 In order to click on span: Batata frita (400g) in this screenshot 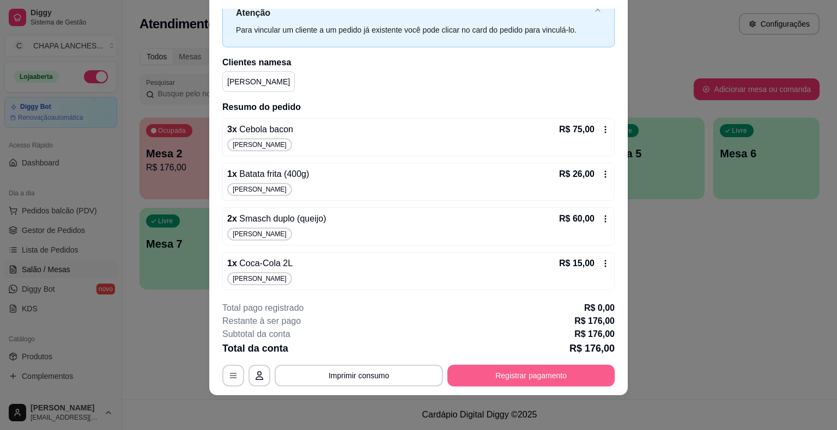, I will do `click(273, 174)`.